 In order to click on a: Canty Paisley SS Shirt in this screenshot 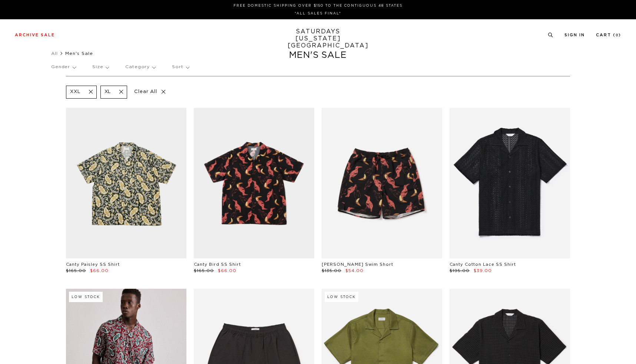, I will do `click(93, 265)`.